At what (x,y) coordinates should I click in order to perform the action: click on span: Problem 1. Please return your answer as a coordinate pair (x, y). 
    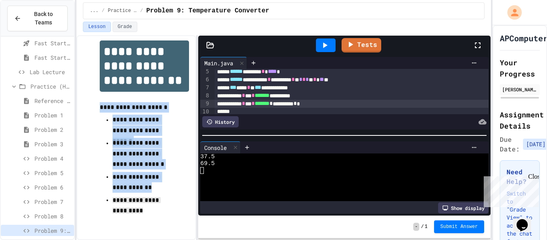
    Looking at the image, I should click on (52, 115).